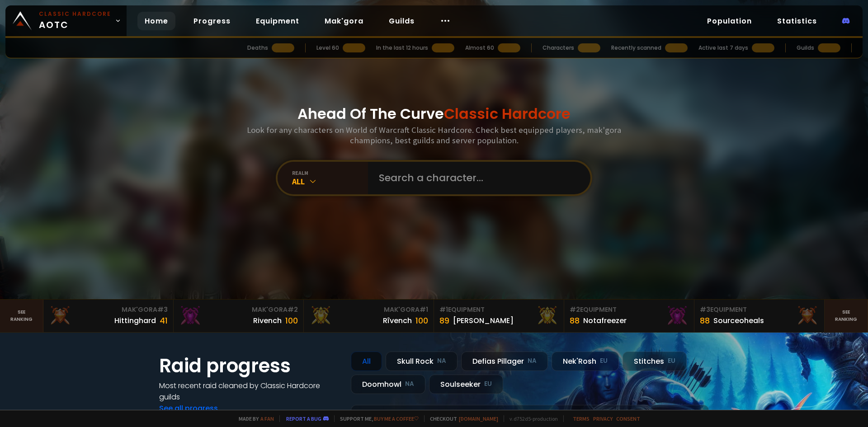 The image size is (868, 427). I want to click on span: Support me,, so click(376, 419).